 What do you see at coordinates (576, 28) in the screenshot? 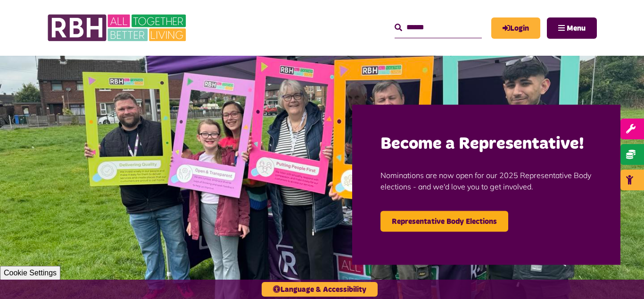
I see `span: Menu` at bounding box center [576, 28].